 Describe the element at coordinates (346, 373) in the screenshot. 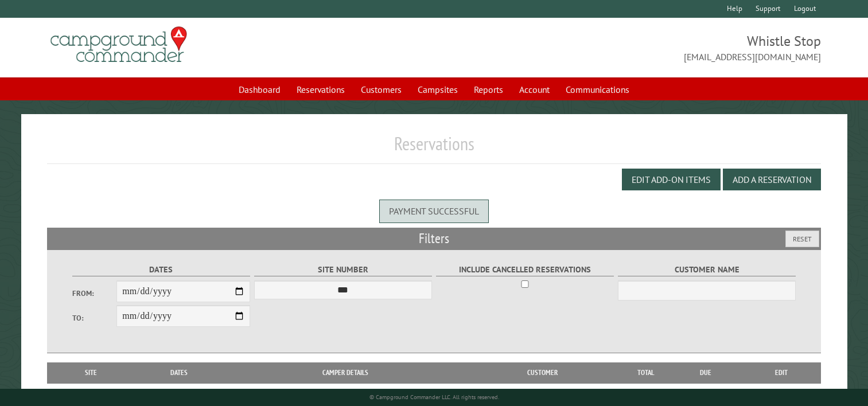

I see `th: Camper Details` at that location.